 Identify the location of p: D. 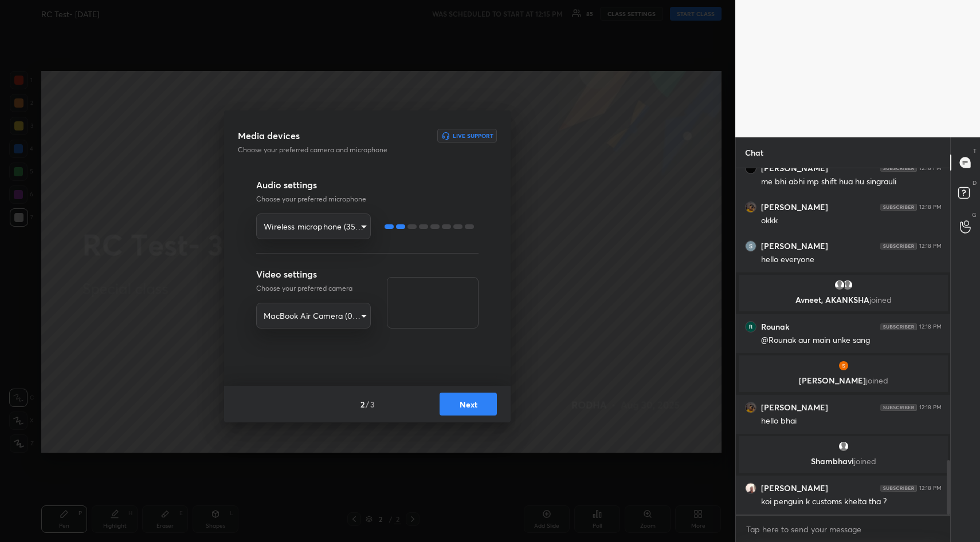
(974, 183).